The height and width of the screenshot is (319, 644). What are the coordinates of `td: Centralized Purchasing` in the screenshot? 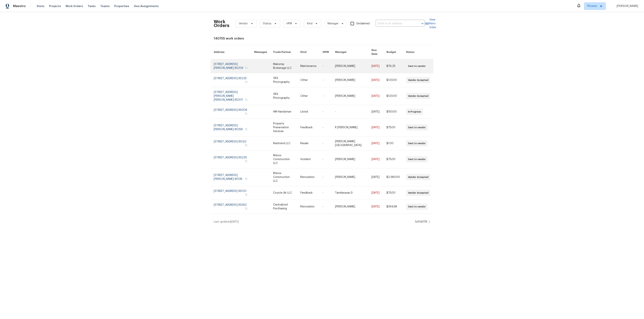 It's located at (284, 207).